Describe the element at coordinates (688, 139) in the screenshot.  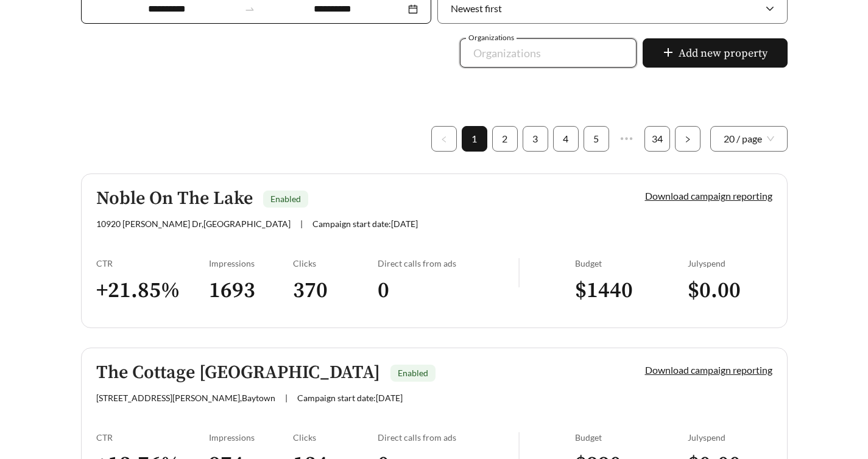
I see `button: right` at that location.